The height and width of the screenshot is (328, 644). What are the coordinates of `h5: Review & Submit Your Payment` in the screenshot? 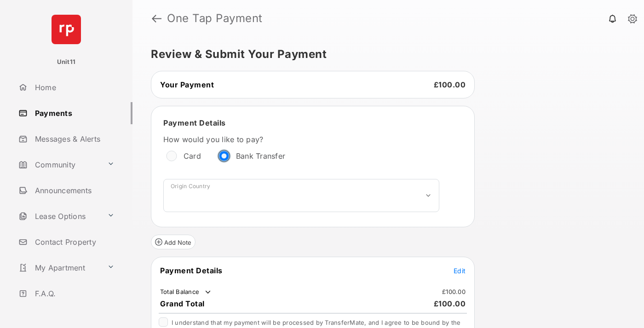 It's located at (385, 54).